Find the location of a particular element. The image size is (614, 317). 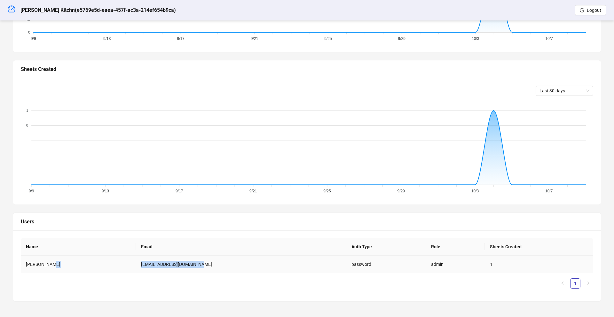

button: Logout is located at coordinates (591, 10).